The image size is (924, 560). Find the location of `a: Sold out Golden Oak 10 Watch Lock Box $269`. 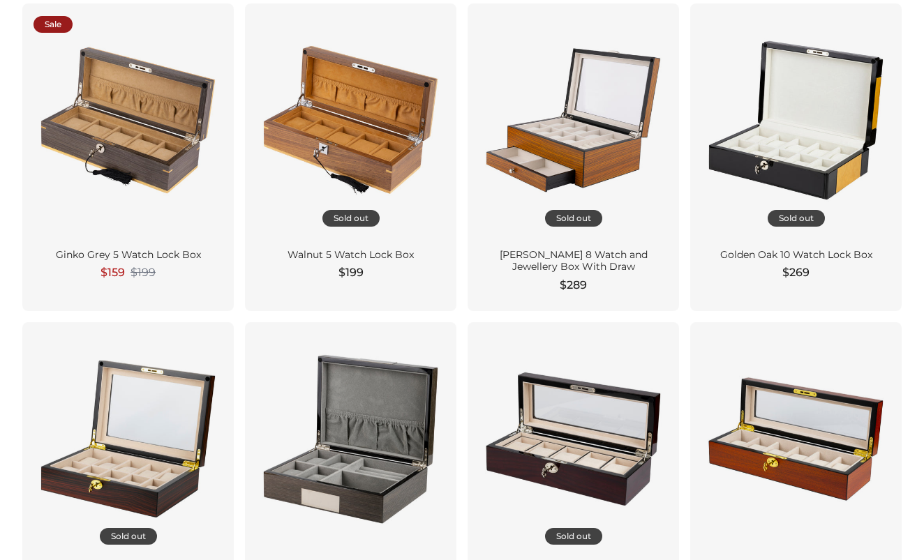

a: Sold out Golden Oak 10 Watch Lock Box $269 is located at coordinates (796, 157).